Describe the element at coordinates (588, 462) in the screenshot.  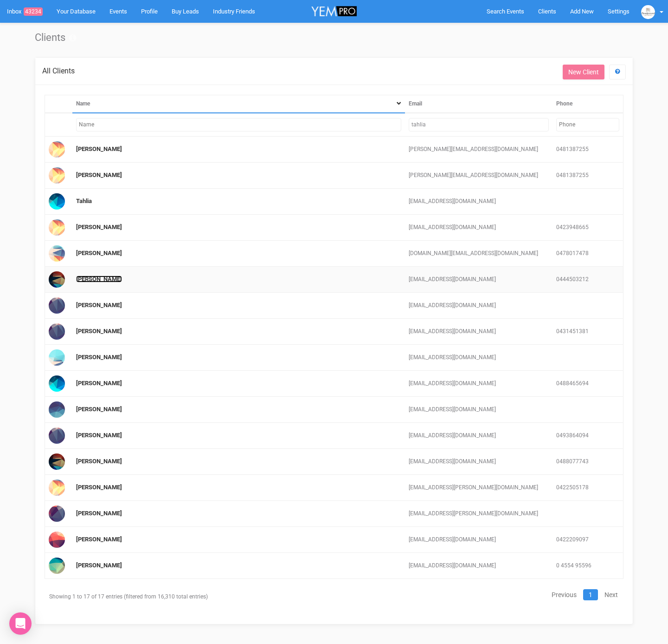
I see `td: 0488077743` at that location.